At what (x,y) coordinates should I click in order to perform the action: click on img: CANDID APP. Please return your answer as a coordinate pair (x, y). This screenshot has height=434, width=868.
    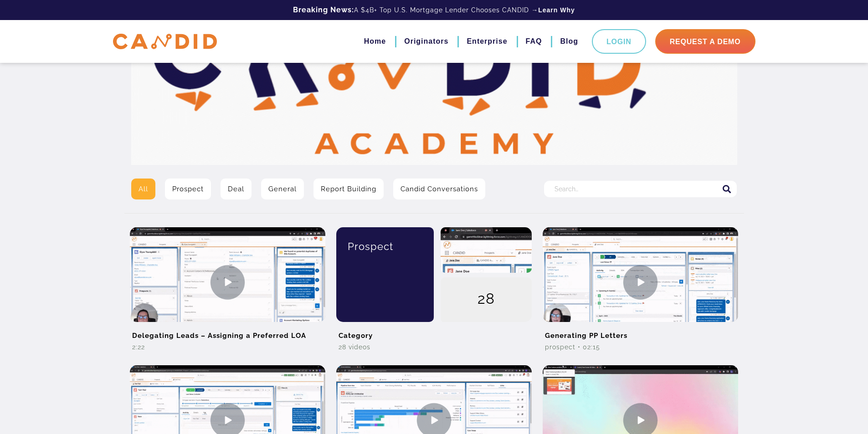
    Looking at the image, I should click on (165, 41).